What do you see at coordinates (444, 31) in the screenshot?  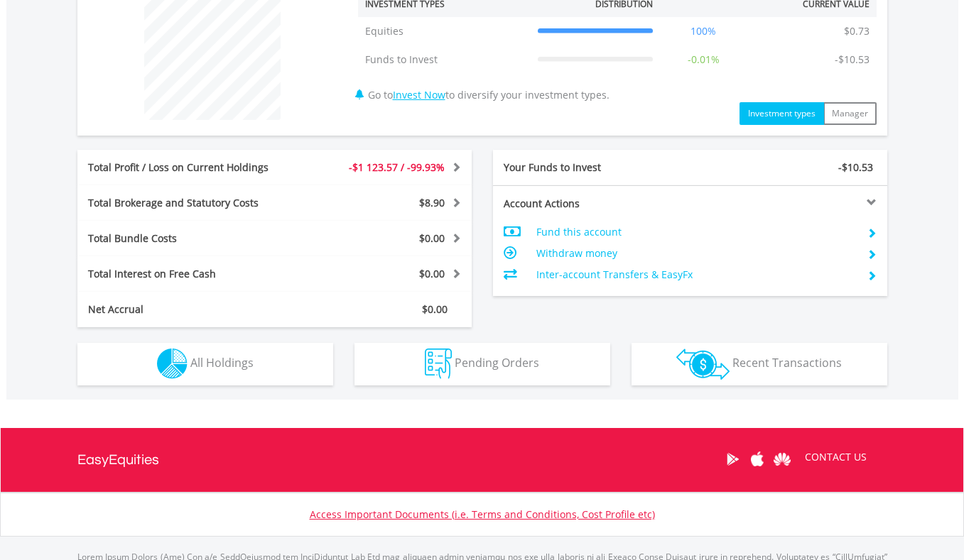 I see `td: Equities` at bounding box center [444, 31].